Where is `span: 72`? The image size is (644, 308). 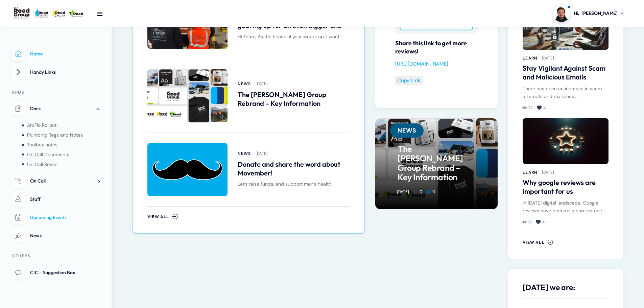 span: 72 is located at coordinates (530, 108).